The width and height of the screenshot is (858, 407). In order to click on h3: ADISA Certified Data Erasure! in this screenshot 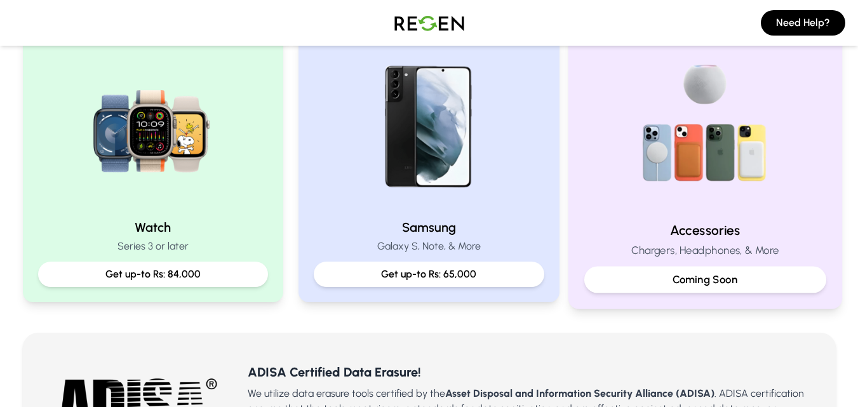, I will do `click(532, 372)`.